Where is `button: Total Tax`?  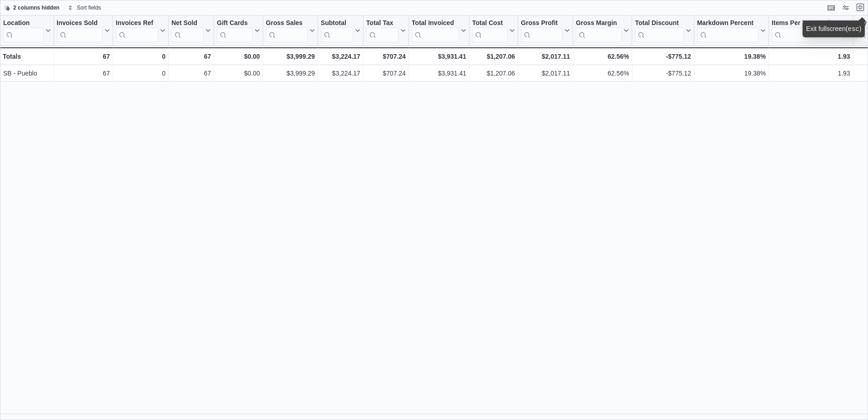
button: Total Tax is located at coordinates (386, 31).